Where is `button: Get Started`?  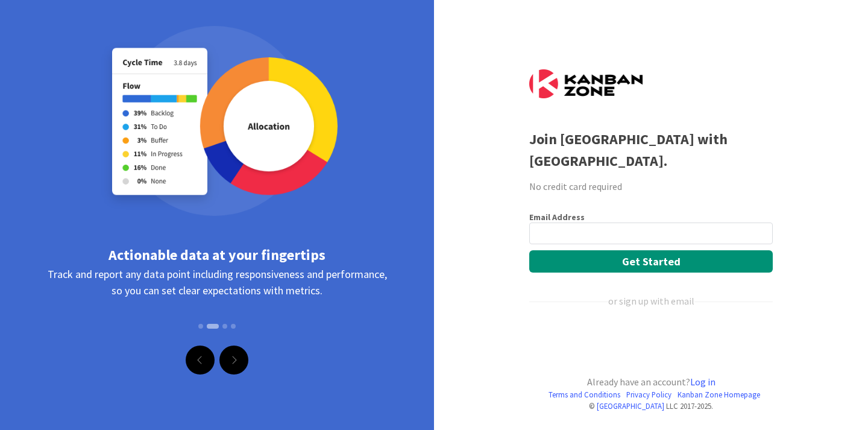 button: Get Started is located at coordinates (651, 261).